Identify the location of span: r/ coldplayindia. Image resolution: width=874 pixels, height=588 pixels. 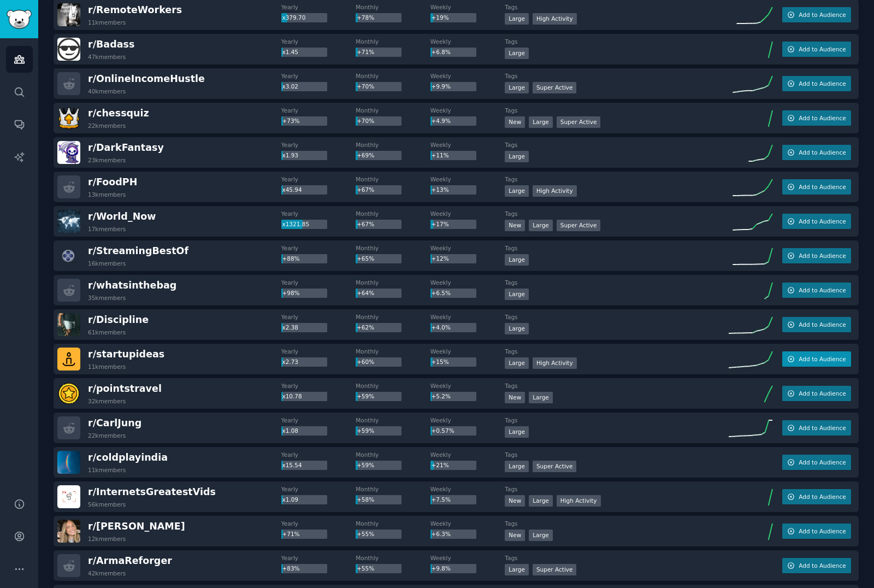
(128, 457).